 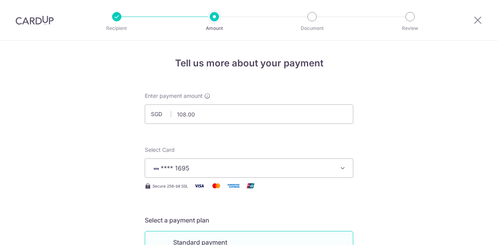 I want to click on p: Recipient, so click(x=117, y=28).